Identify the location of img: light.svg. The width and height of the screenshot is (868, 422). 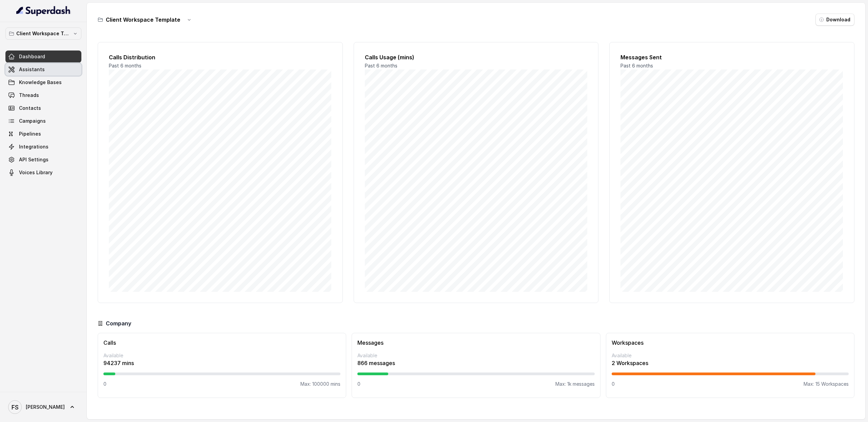
(43, 11).